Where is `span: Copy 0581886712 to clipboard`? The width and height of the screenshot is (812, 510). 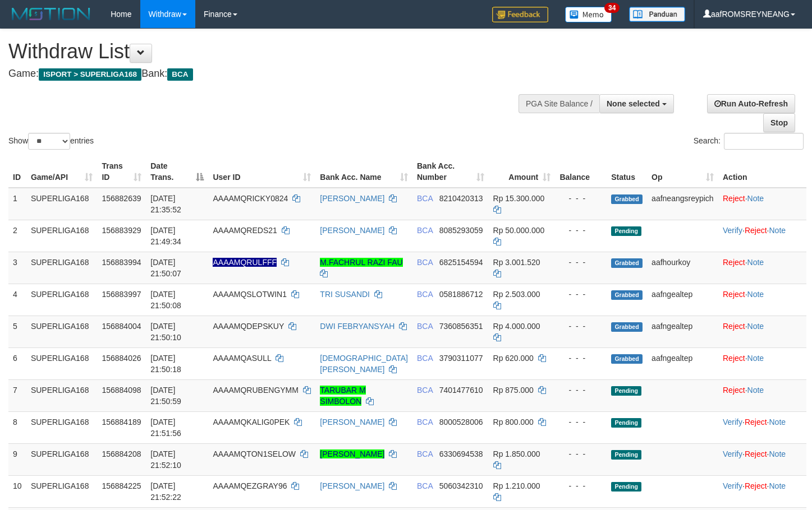
span: Copy 0581886712 to clipboard is located at coordinates (462, 294).